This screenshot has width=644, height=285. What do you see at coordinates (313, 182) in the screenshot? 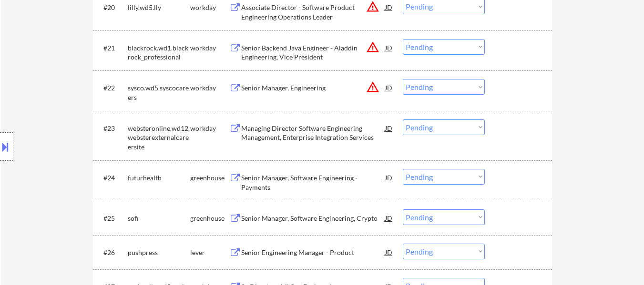
I see `div: Senior Manager, Software Engineering - Payments` at bounding box center [313, 182].